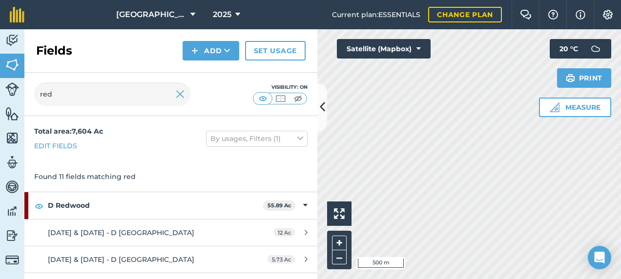  What do you see at coordinates (155, 206) in the screenshot?
I see `strong: D Redwood` at bounding box center [155, 206].